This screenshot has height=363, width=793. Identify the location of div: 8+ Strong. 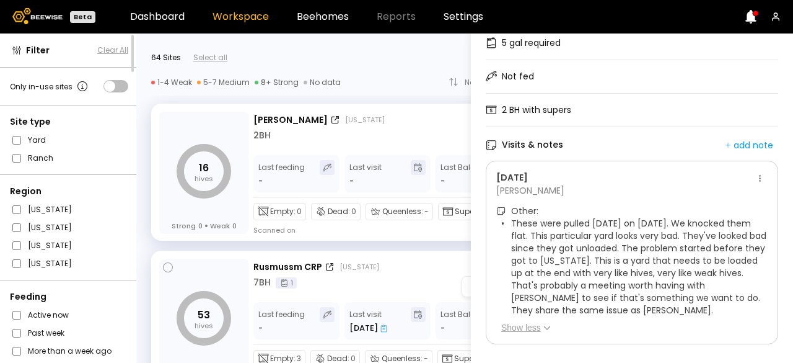
(276, 82).